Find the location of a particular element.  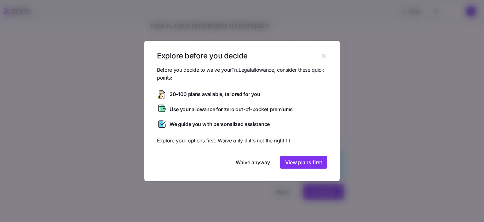

h1: Explore before you decide is located at coordinates (238, 55).